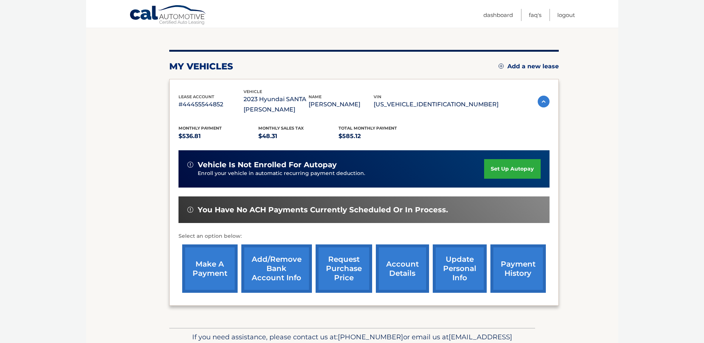  What do you see at coordinates (322, 210) in the screenshot?
I see `span: You have no ACH payments currently scheduled or in process.` at bounding box center [322, 210].